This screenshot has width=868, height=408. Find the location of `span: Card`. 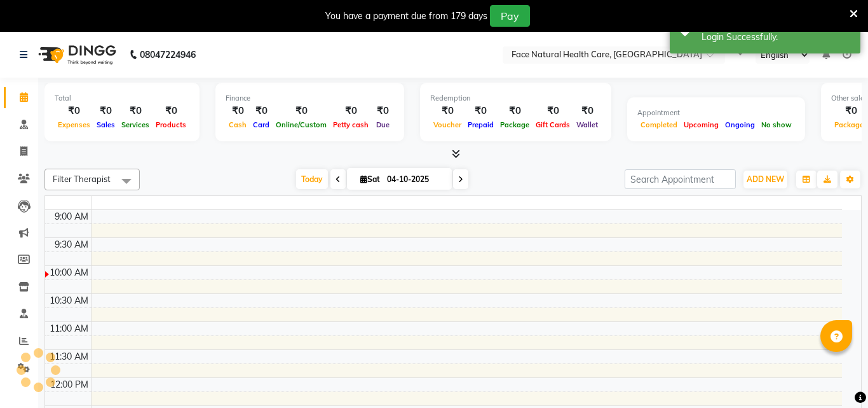

span: Card is located at coordinates (261, 125).